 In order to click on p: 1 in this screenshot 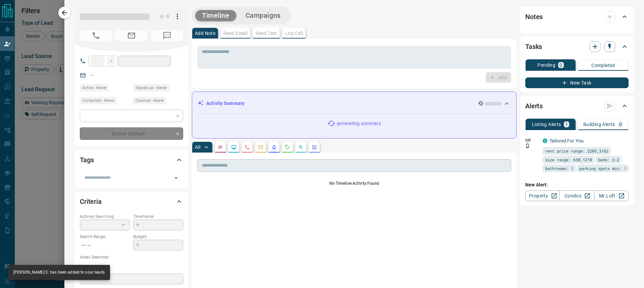, I will do `click(566, 124)`.